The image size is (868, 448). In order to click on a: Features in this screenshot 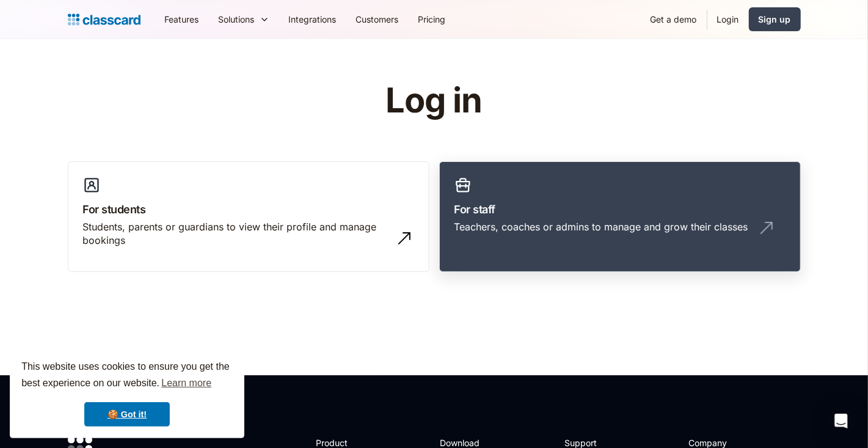, I will do `click(182, 19)`.